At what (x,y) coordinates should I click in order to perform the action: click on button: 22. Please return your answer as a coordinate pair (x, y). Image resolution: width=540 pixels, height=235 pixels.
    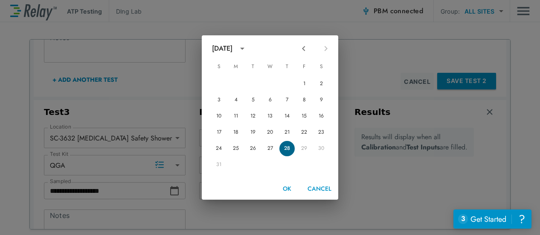
    Looking at the image, I should click on (304, 133).